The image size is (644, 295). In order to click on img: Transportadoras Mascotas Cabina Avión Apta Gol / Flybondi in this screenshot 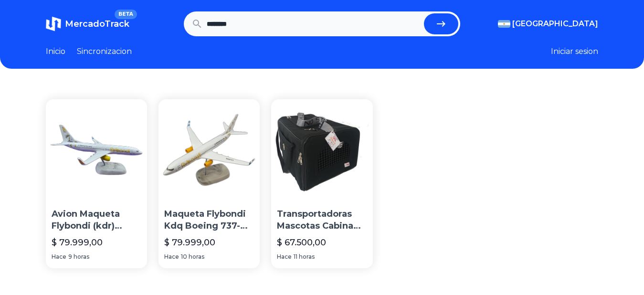, I will do `click(322, 150)`.